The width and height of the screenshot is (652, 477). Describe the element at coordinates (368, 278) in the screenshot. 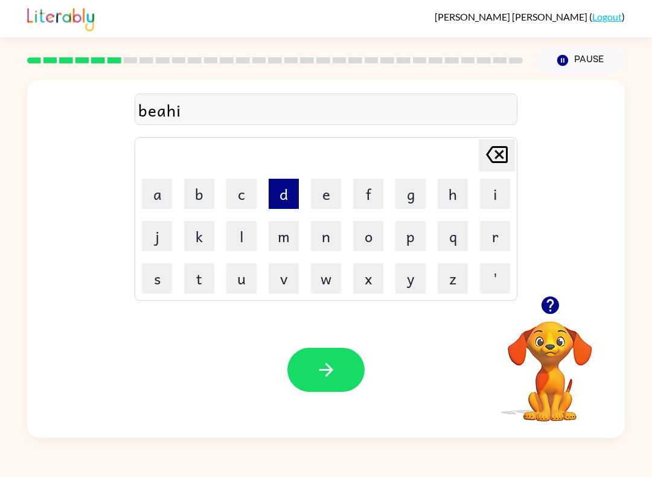

I see `button: x` at that location.